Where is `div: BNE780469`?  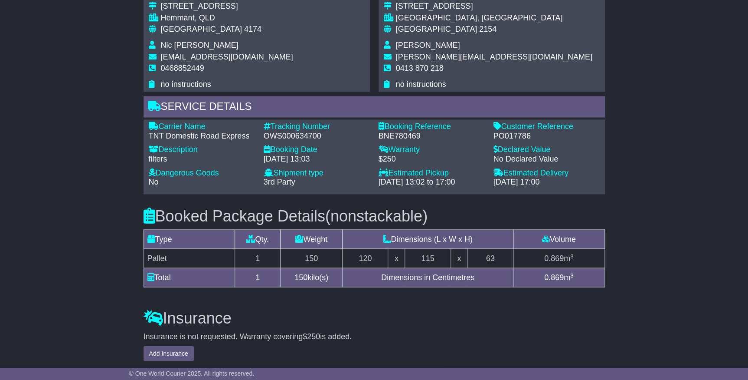
div: BNE780469 is located at coordinates (432, 136).